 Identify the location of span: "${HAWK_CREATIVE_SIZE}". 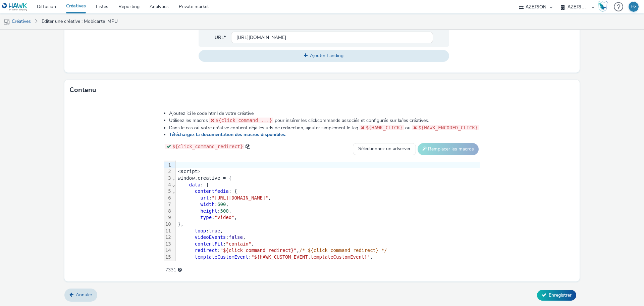
(264, 264).